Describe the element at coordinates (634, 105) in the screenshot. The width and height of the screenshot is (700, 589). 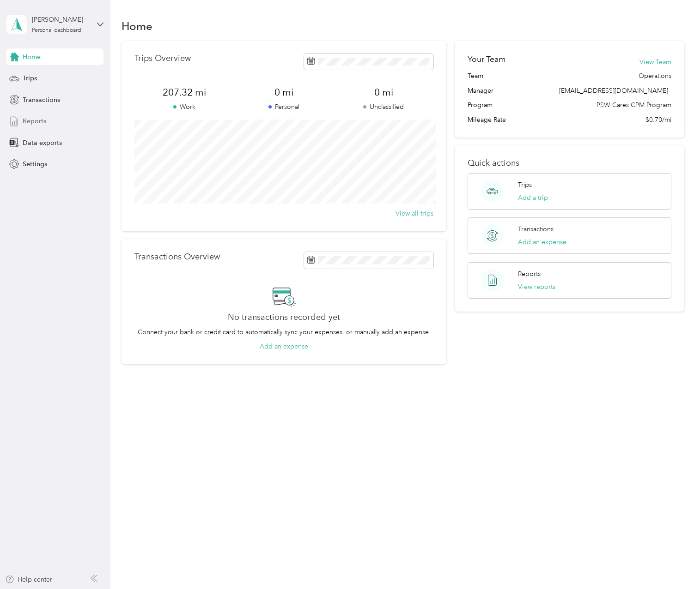
I see `span: PSW Cares CPM Program` at that location.